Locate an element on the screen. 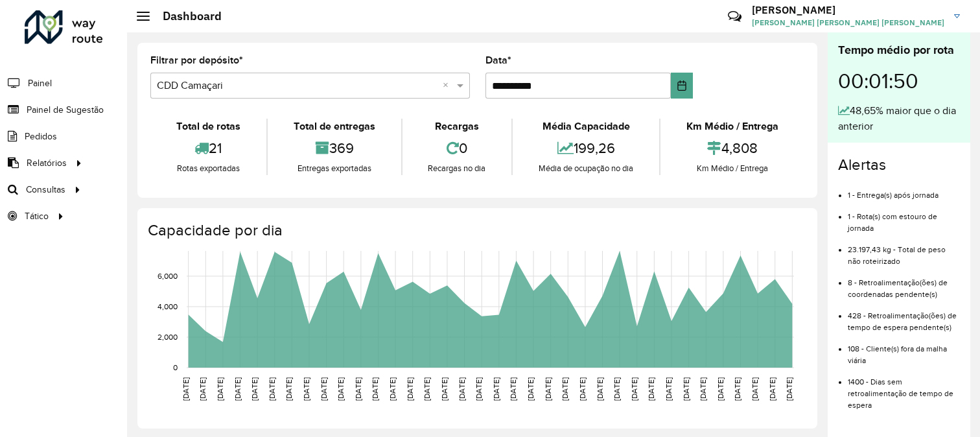  li: 23.197,43 kg - Total de peso não roteirizado is located at coordinates (903, 250).